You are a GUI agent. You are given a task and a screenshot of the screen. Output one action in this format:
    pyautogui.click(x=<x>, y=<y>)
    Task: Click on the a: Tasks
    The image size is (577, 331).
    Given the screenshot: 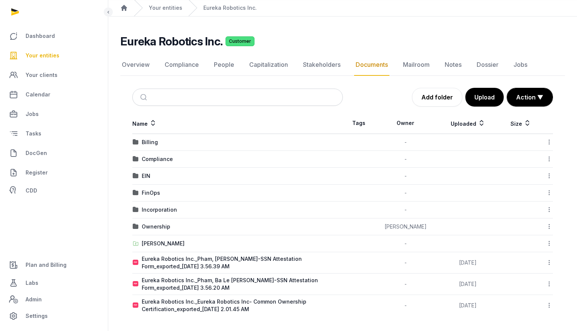 What is the action you would take?
    pyautogui.click(x=54, y=134)
    